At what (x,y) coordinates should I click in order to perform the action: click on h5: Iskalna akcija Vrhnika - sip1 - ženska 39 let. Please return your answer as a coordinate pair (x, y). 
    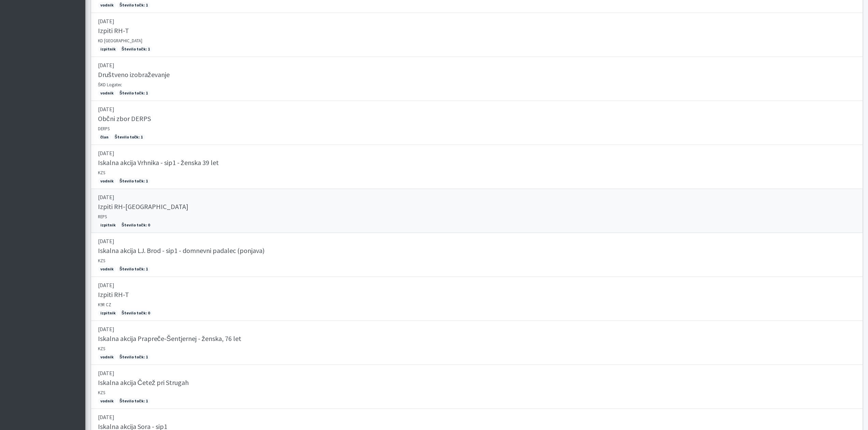
    Looking at the image, I should click on (158, 163).